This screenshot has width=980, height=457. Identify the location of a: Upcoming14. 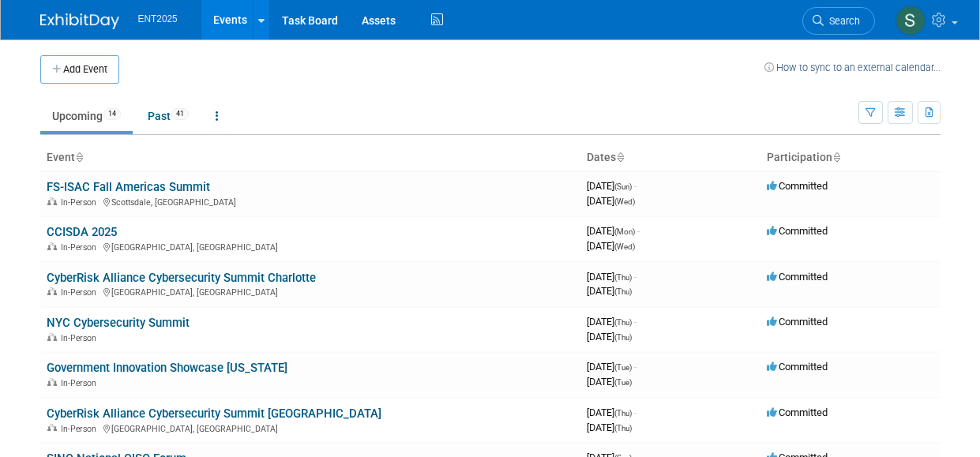
(86, 116).